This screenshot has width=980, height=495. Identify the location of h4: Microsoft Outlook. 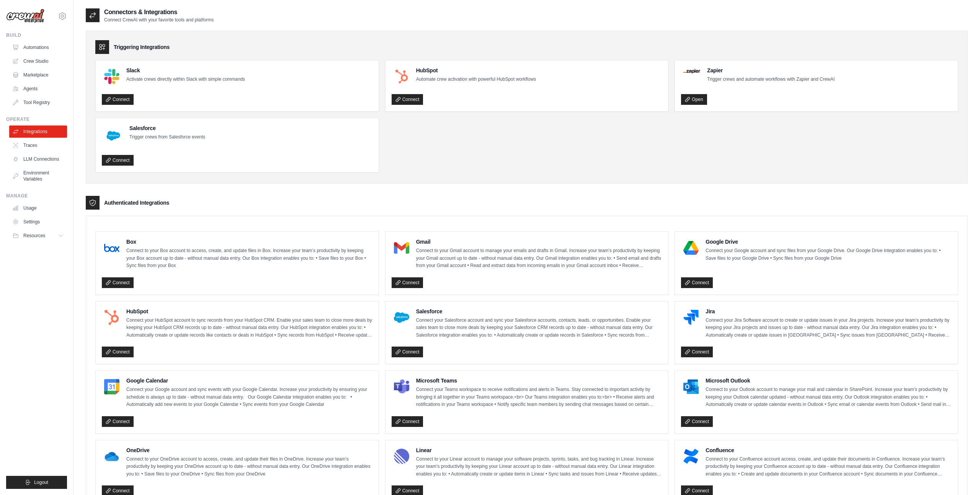
(829, 381).